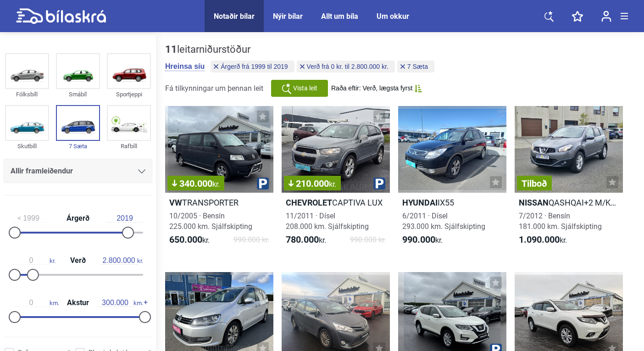 This screenshot has height=351, width=644. I want to click on b: 650.000, so click(186, 239).